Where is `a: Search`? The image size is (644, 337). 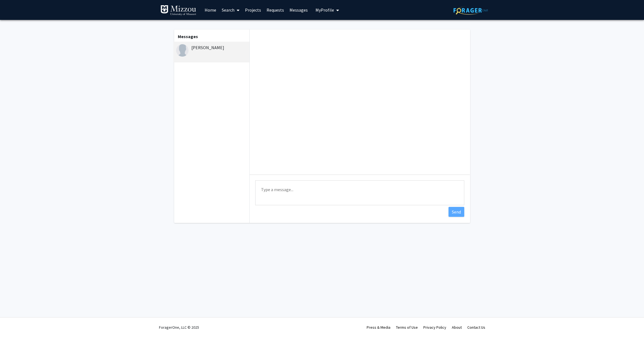 a: Search is located at coordinates (230, 10).